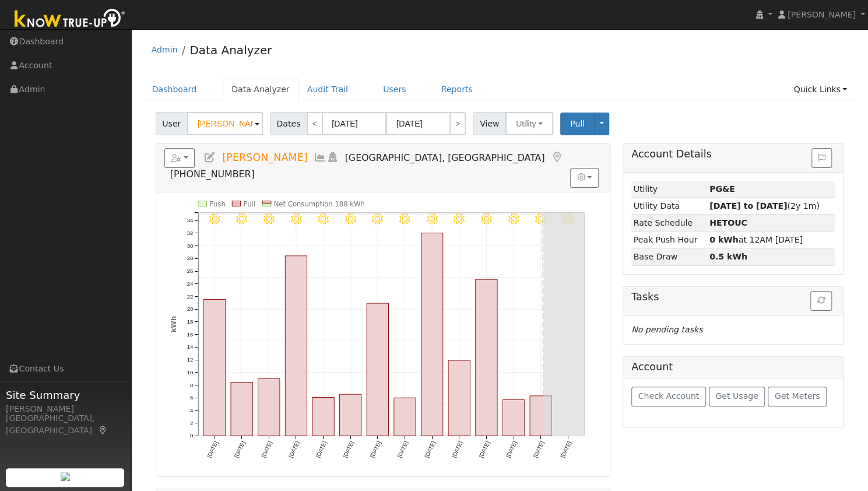 Image resolution: width=868 pixels, height=491 pixels. What do you see at coordinates (66, 395) in the screenshot?
I see `span: Site Summary` at bounding box center [66, 395].